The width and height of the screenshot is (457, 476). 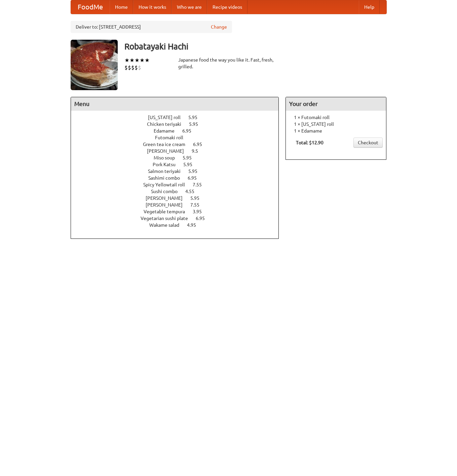 I want to click on a: Green tea ice cream 6.95, so click(x=179, y=144).